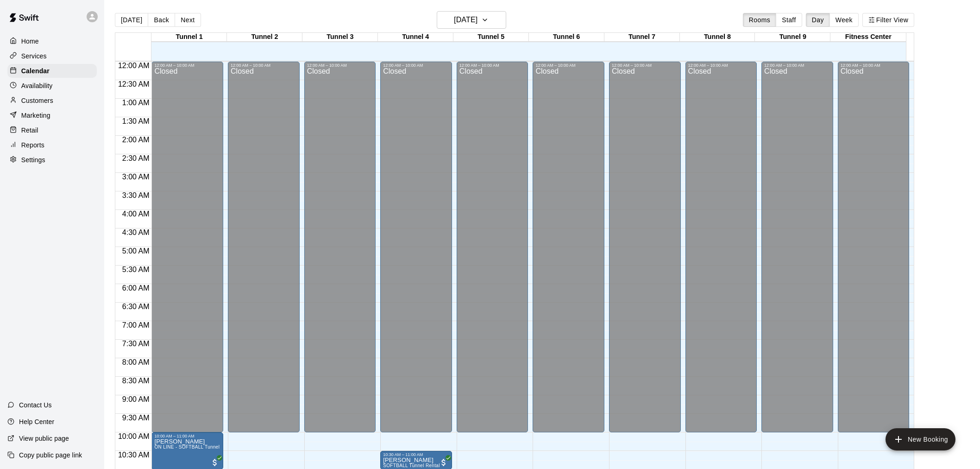  What do you see at coordinates (136, 195) in the screenshot?
I see `span: 3:30 AM` at bounding box center [136, 195].